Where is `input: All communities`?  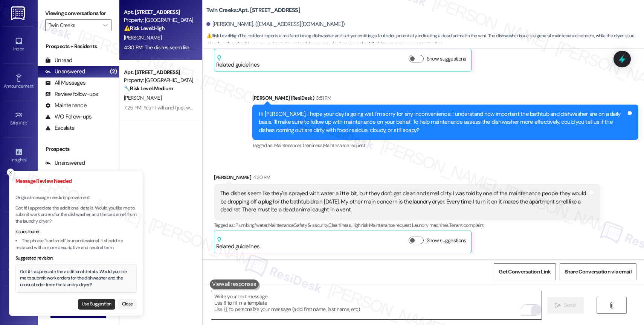 input: All communities is located at coordinates (74, 25).